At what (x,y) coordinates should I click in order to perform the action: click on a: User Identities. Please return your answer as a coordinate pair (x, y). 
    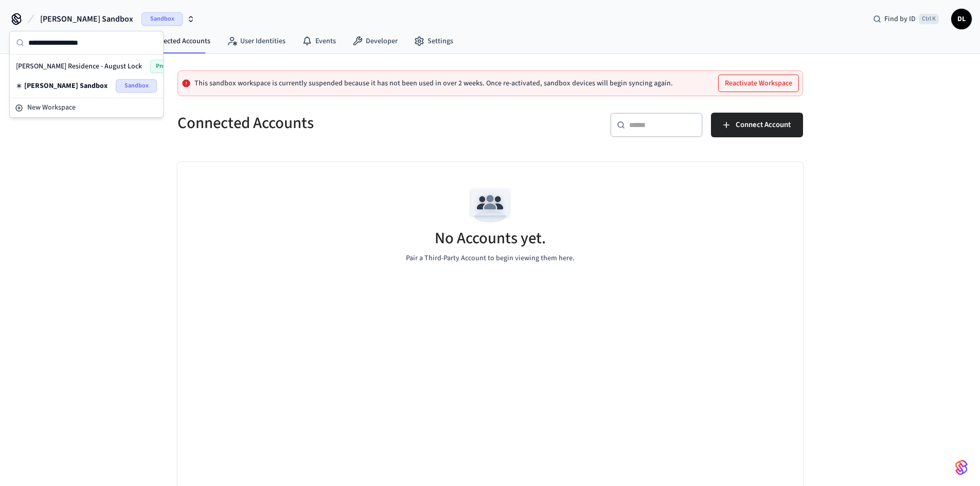
    Looking at the image, I should click on (257, 41).